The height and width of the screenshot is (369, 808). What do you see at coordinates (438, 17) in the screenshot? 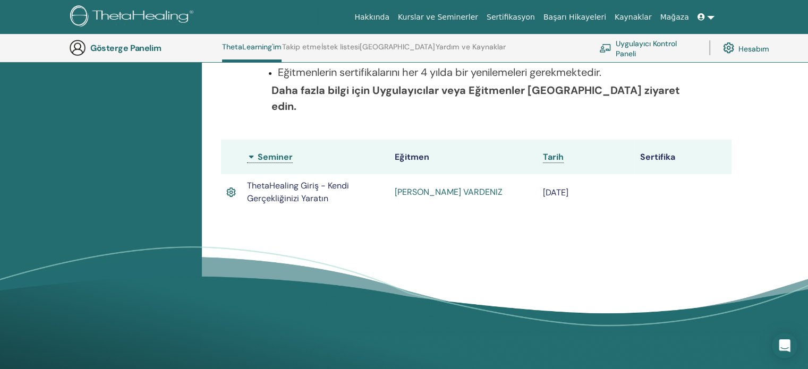
I see `a: Kurslar ve Seminerler` at bounding box center [438, 17].